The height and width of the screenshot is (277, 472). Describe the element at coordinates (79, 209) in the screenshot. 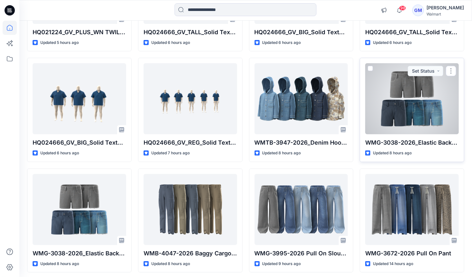

I see `a: WMG-3038-2026_Elastic Back 5pkt Denim Shorts 3 Inseam` at that location.